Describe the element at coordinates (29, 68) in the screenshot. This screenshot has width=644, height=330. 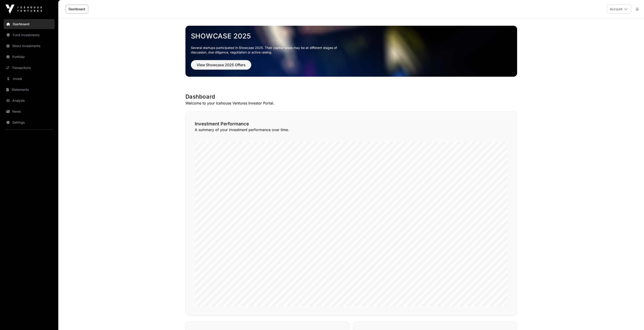
I see `a: Transactions` at that location.